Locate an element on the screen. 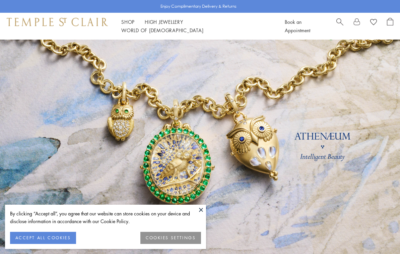 The height and width of the screenshot is (254, 400). a: Open Shopping Bag is located at coordinates (390, 26).